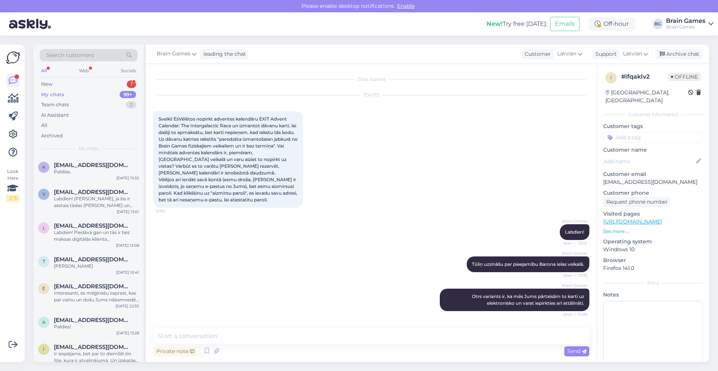  I want to click on p: Notes, so click(653, 294).